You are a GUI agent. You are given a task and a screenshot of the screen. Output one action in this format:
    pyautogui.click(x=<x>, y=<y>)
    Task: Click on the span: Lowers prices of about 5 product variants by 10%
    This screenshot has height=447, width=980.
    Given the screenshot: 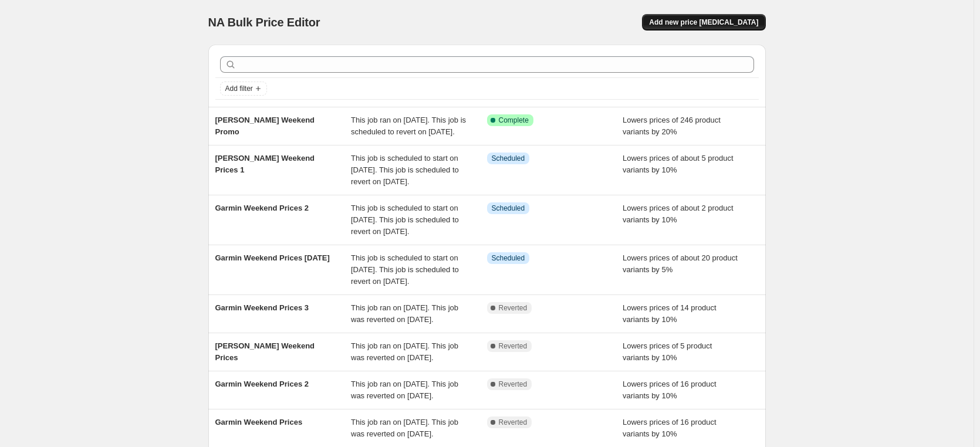 What is the action you would take?
    pyautogui.click(x=678, y=164)
    